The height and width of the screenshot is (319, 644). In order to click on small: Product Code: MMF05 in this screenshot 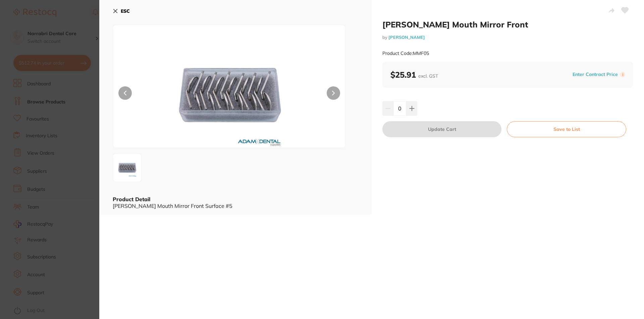, I will do `click(406, 53)`.